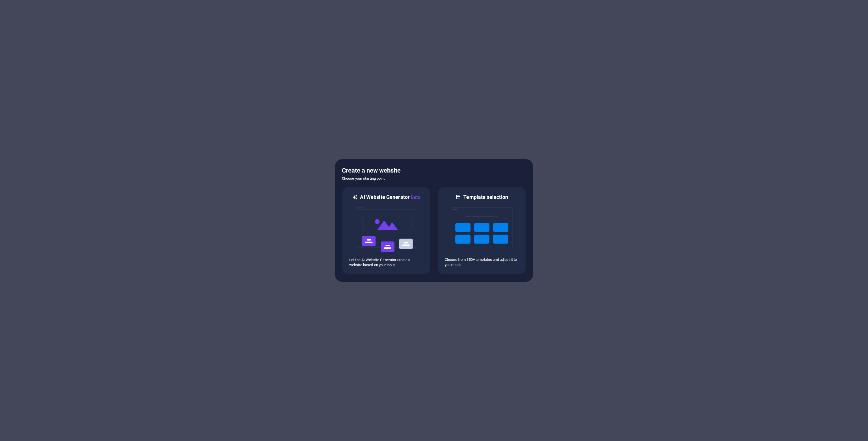 Image resolution: width=868 pixels, height=441 pixels. Describe the element at coordinates (482, 231) in the screenshot. I see `div: Template selectionChoose from 150+ templates and adjust it to you needs.` at that location.